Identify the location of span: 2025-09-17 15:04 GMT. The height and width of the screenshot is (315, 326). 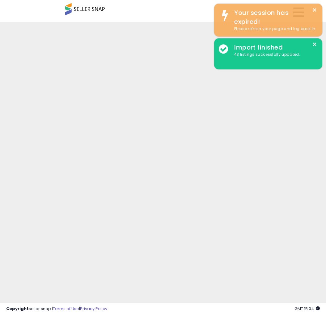
(308, 308).